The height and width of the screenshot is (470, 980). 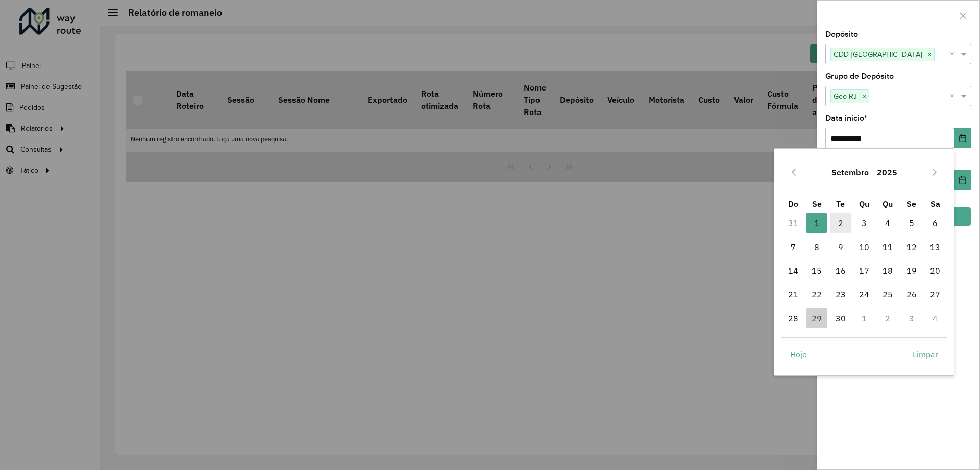 I want to click on td: 15, so click(x=817, y=270).